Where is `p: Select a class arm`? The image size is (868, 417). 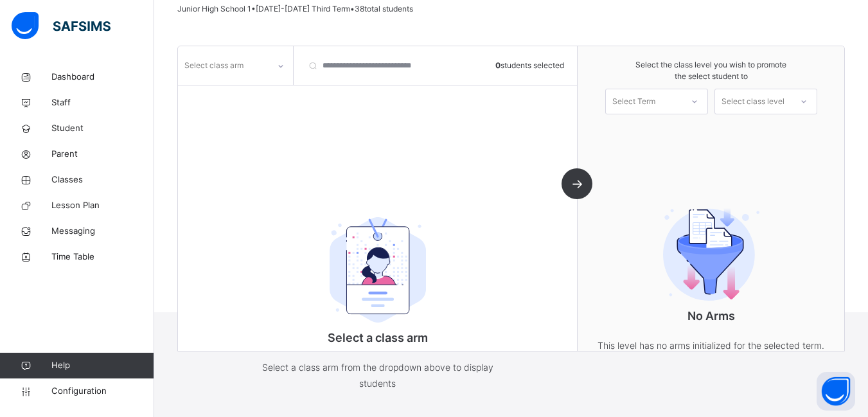 p: Select a class arm is located at coordinates (378, 337).